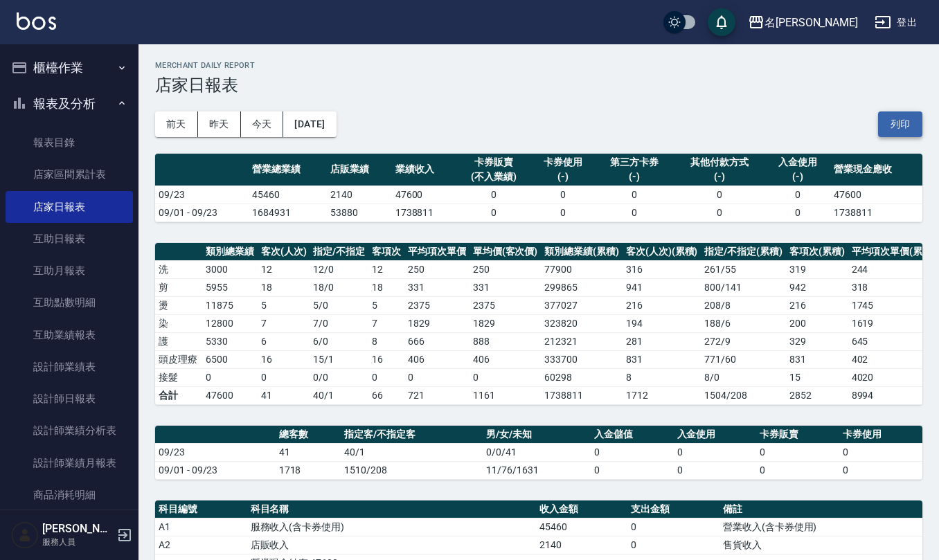  What do you see at coordinates (386, 252) in the screenshot?
I see `th: 客項次` at bounding box center [386, 252].